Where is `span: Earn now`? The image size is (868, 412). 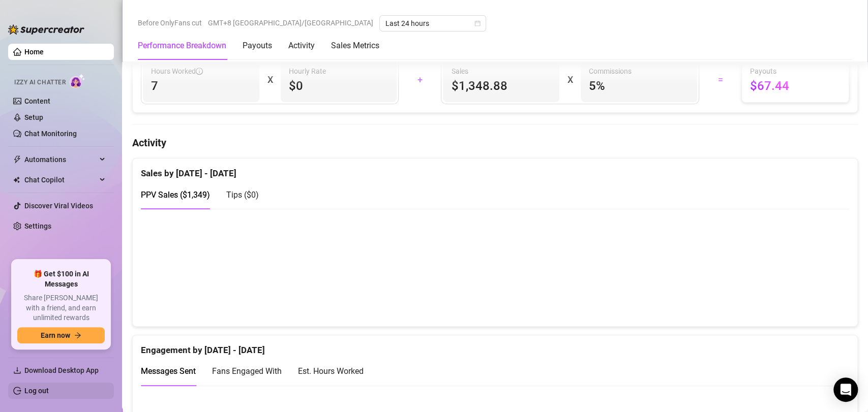
span: Earn now is located at coordinates (55, 335).